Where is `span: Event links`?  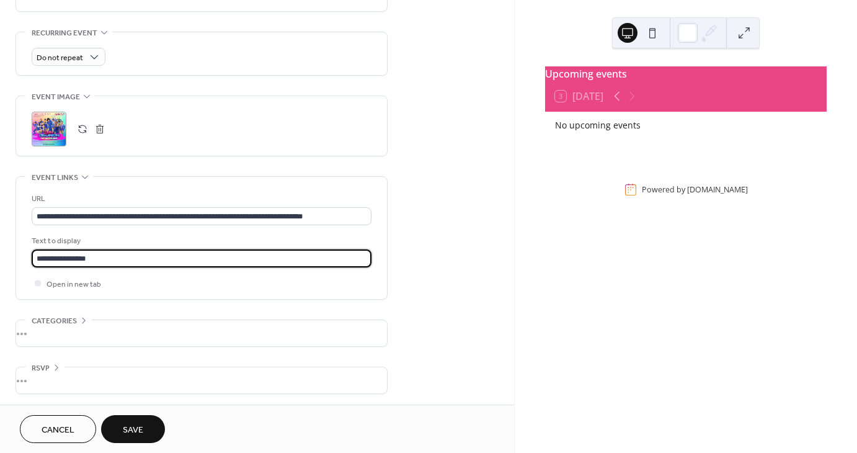 span: Event links is located at coordinates (55, 177).